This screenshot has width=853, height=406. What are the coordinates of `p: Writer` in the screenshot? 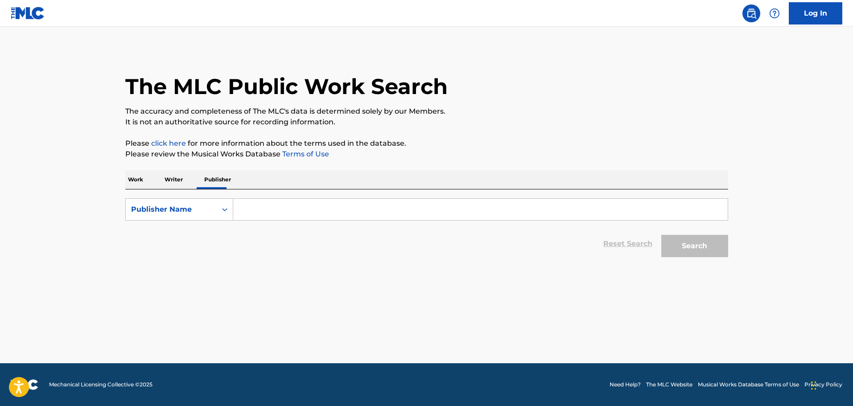 It's located at (173, 180).